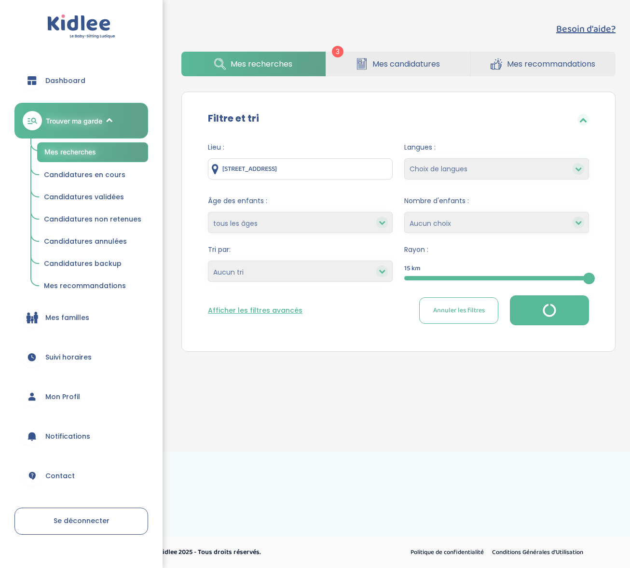 This screenshot has height=568, width=630. I want to click on a: Conditions Générales d’Utilisation, so click(537, 552).